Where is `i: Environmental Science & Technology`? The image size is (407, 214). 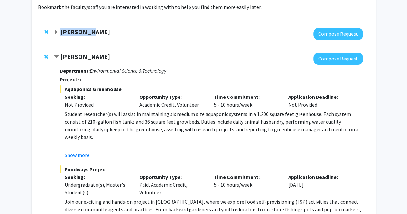 i: Environmental Science & Technology is located at coordinates (128, 71).